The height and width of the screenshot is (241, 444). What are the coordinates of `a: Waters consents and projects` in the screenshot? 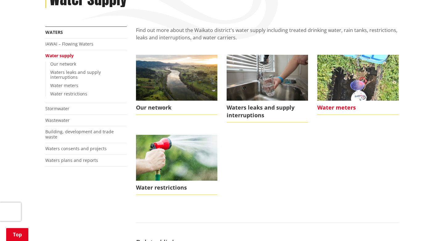 It's located at (76, 149).